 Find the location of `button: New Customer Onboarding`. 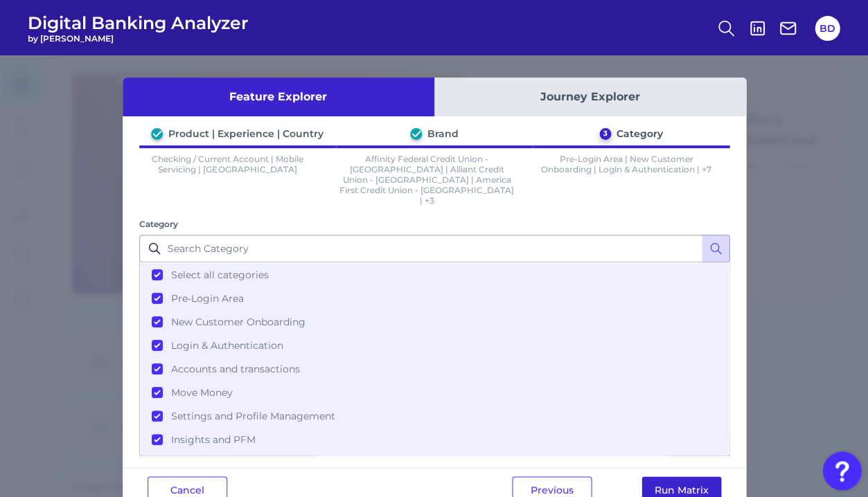

button: New Customer Onboarding is located at coordinates (434, 322).